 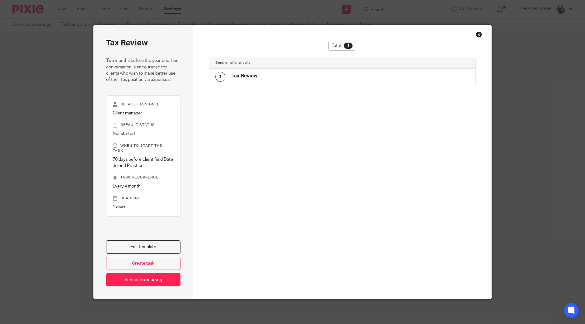 What do you see at coordinates (143, 163) in the screenshot?
I see `p: 70 days before client field Date Joined Practice` at bounding box center [143, 163].